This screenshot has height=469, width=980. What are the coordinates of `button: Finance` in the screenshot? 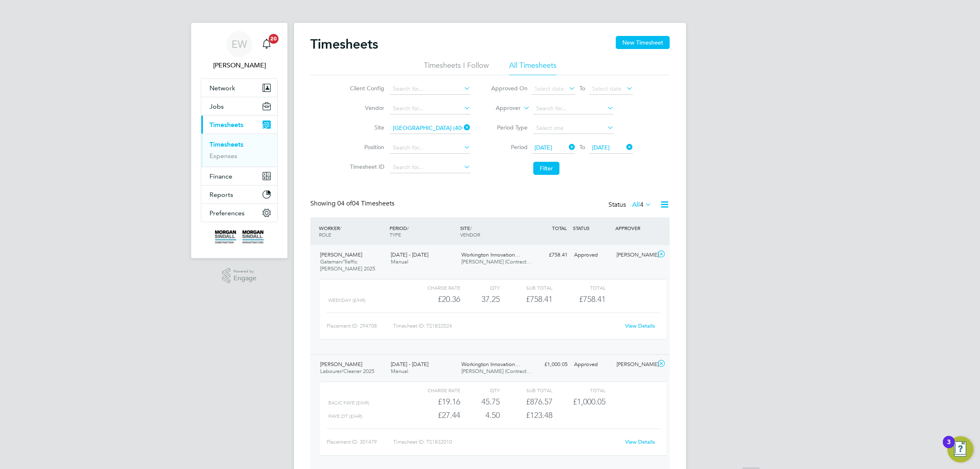 It's located at (239, 176).